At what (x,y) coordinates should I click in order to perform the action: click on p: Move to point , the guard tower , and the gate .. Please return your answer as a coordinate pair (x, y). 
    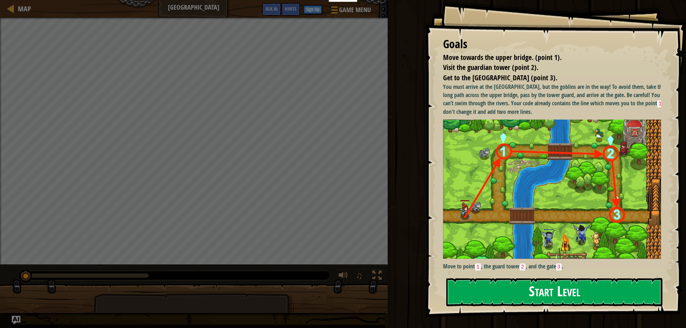
    Looking at the image, I should click on (555, 267).